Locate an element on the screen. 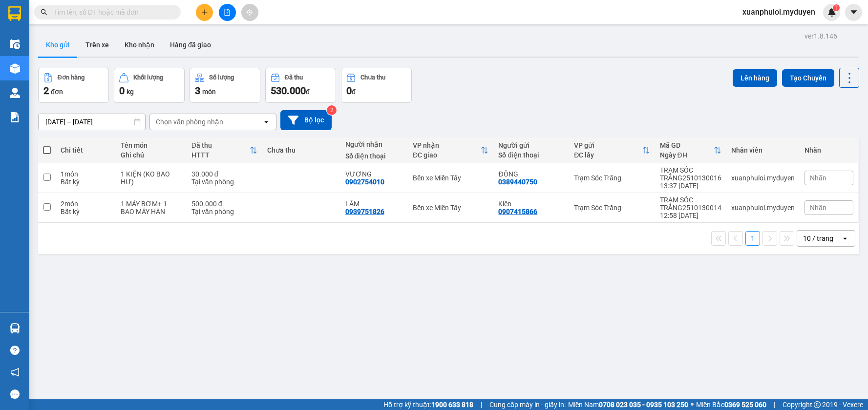 This screenshot has height=410, width=868. button: aim is located at coordinates (249, 12).